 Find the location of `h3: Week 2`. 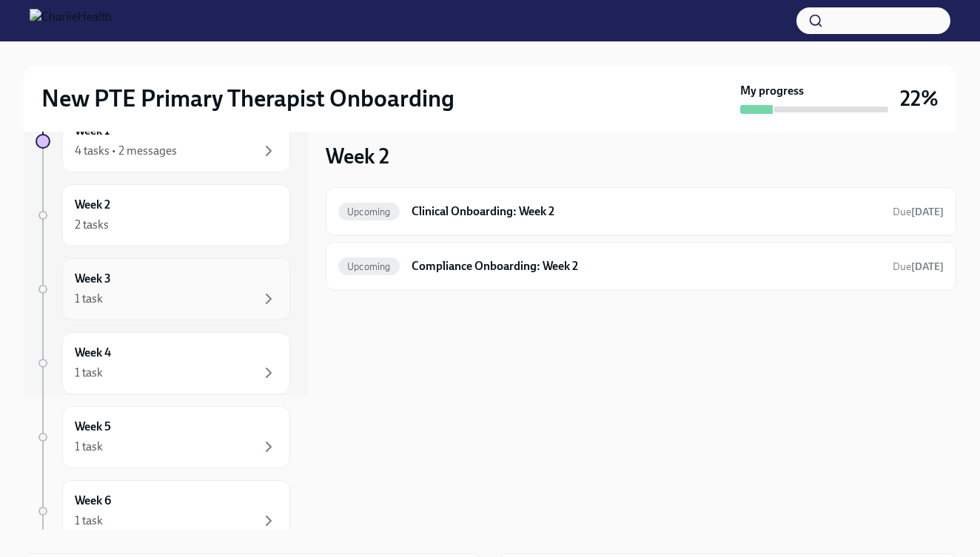

h3: Week 2 is located at coordinates (357, 156).